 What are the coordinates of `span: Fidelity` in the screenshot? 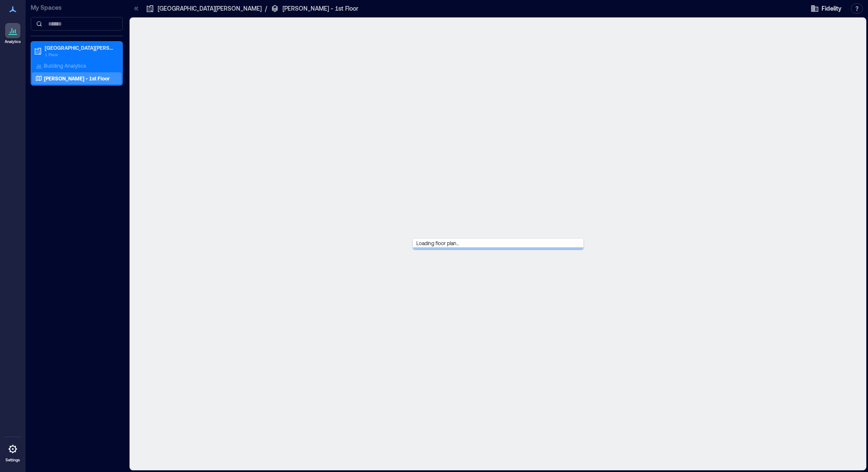 It's located at (832, 8).